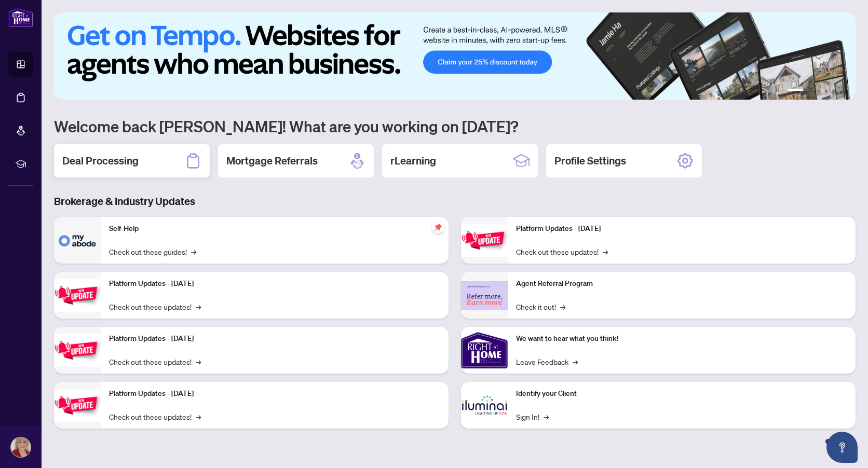  Describe the element at coordinates (843, 91) in the screenshot. I see `button: 6` at that location.